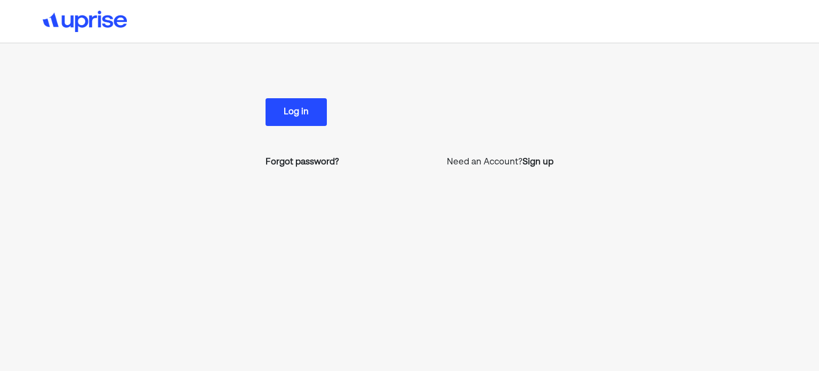 This screenshot has width=819, height=371. Describe the element at coordinates (302, 162) in the screenshot. I see `div: Forgot password?` at that location.